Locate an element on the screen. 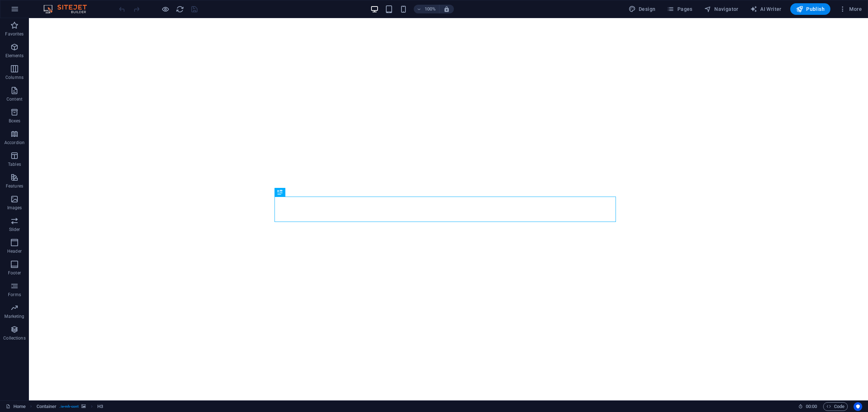  i: Reload page is located at coordinates (180, 9).